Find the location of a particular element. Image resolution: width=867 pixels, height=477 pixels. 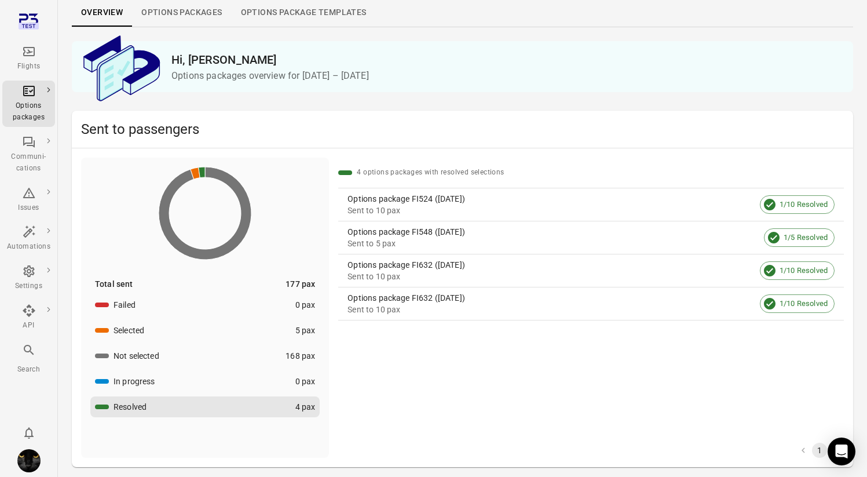

button: Iris is located at coordinates (29, 460).